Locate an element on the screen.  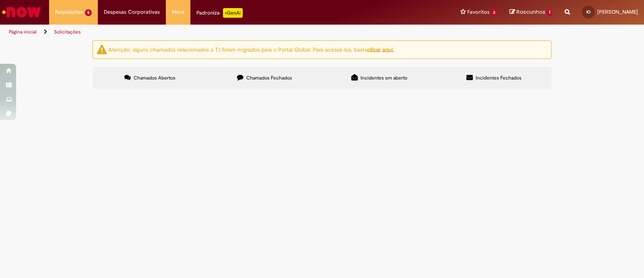
span: Requisições is located at coordinates (69, 12).